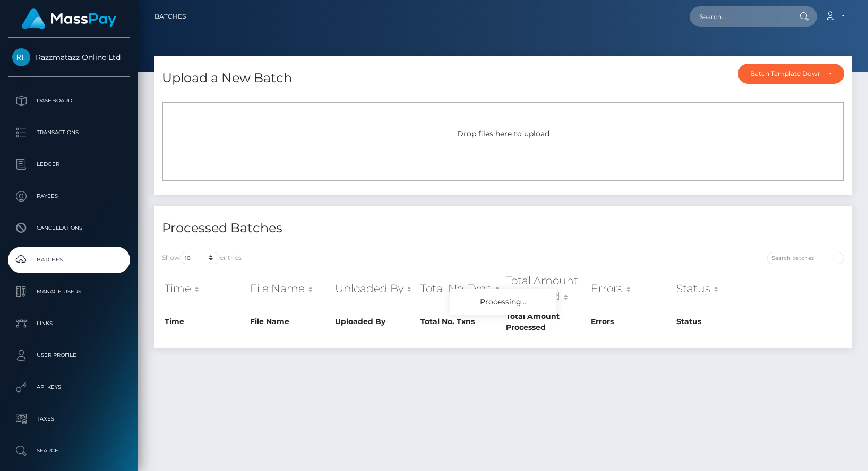  What do you see at coordinates (69, 451) in the screenshot?
I see `p: Search` at bounding box center [69, 451].